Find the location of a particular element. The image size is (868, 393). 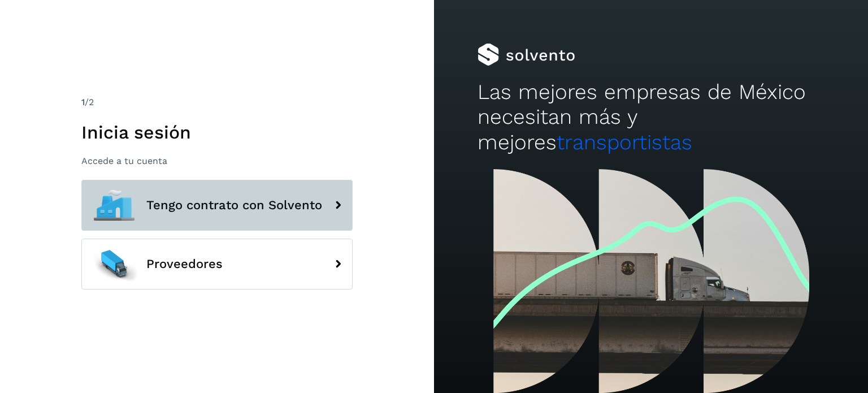

span: Proveedores is located at coordinates (184, 264).